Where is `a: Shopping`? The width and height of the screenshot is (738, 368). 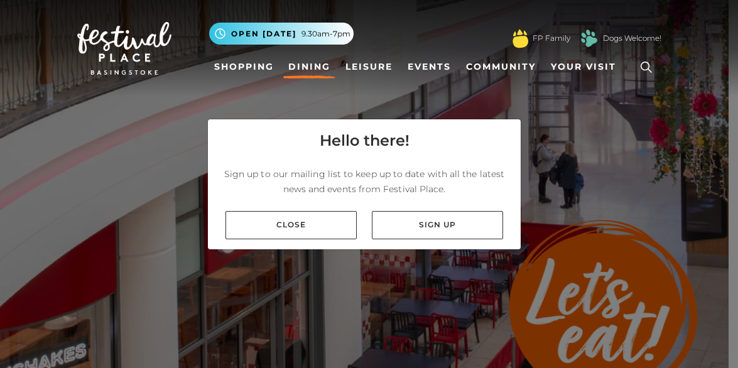
a: Shopping is located at coordinates (244, 67).